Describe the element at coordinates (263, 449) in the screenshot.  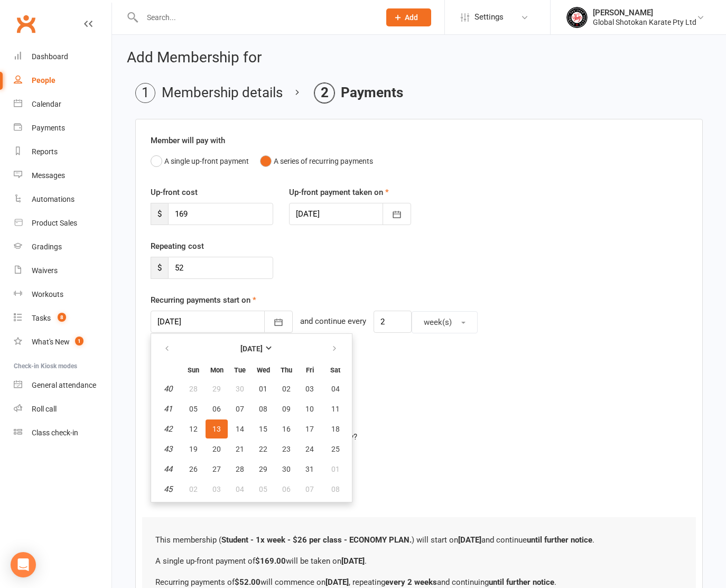
I see `button: 22` at that location.